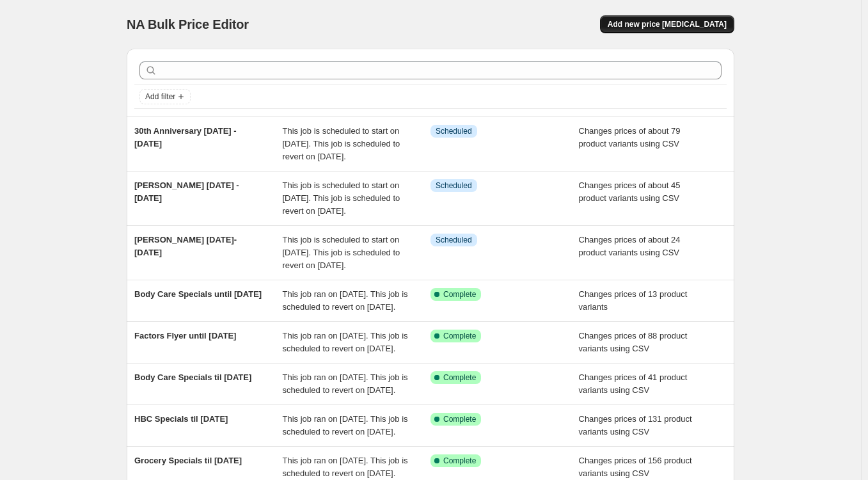 This screenshot has height=480, width=868. I want to click on span: Changes prices of about 45 product variants using CSV, so click(629, 191).